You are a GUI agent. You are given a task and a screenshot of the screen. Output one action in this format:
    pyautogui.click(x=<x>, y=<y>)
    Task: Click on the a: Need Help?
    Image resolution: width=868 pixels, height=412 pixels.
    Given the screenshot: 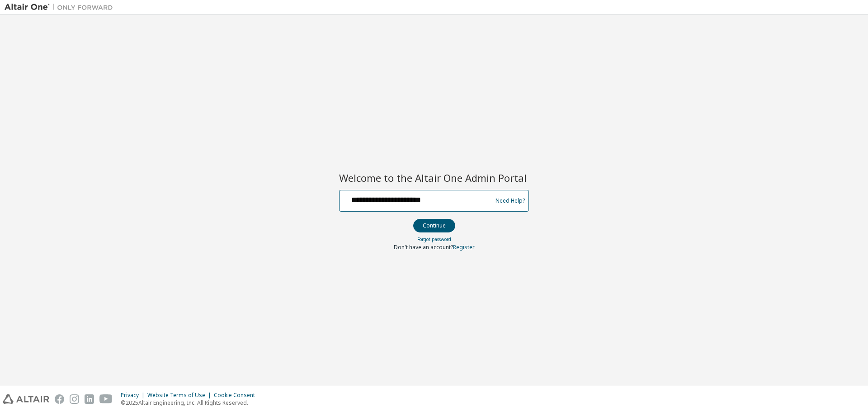 What is the action you would take?
    pyautogui.click(x=510, y=200)
    